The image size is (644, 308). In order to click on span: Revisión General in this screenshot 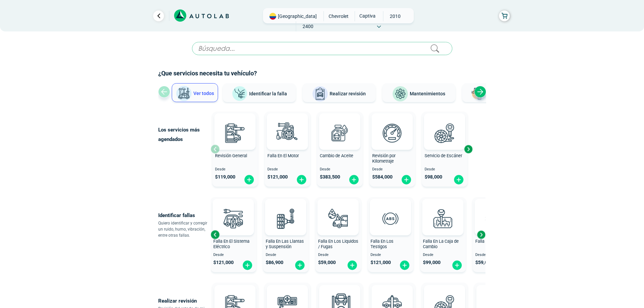, I will do `click(231, 155)`.